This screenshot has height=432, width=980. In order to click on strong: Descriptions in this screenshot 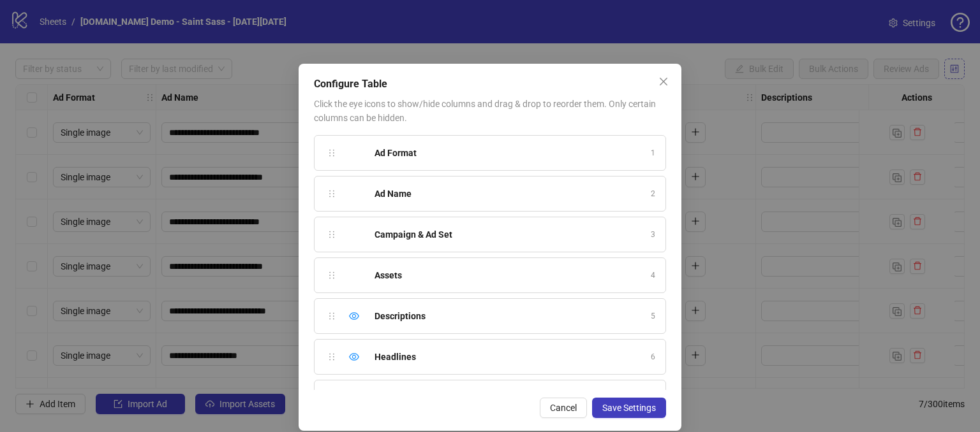, I will do `click(400, 316)`.